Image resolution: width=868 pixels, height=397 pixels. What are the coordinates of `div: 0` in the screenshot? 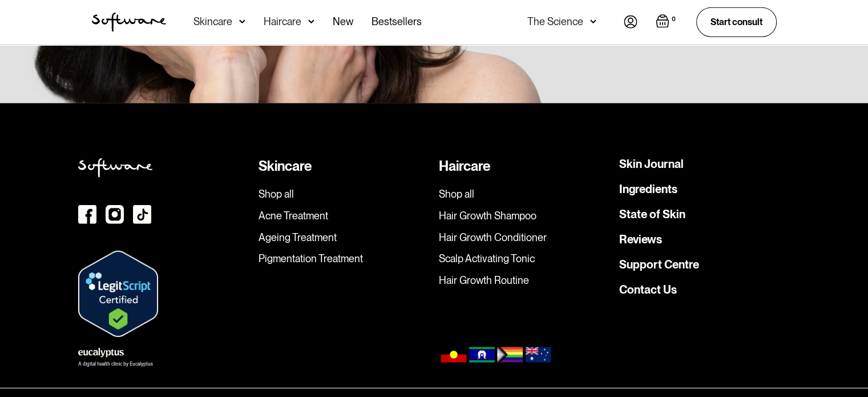 It's located at (673, 19).